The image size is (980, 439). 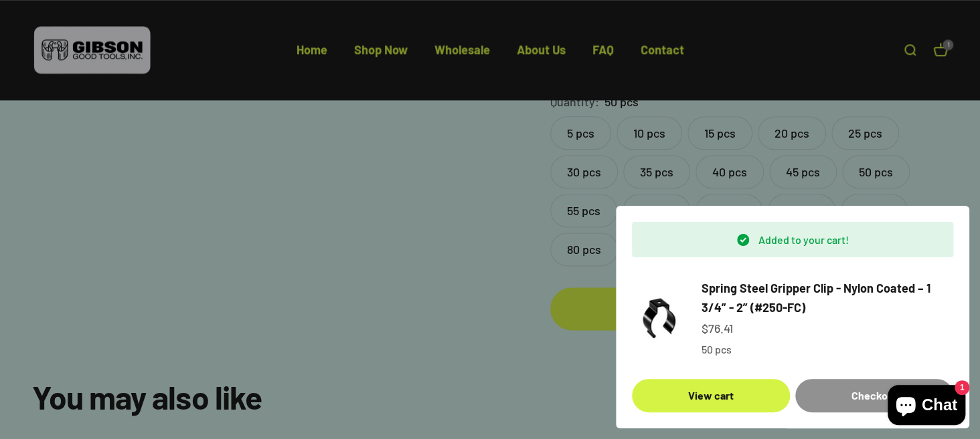 What do you see at coordinates (717, 329) in the screenshot?
I see `sale-price: $76.41` at bounding box center [717, 329].